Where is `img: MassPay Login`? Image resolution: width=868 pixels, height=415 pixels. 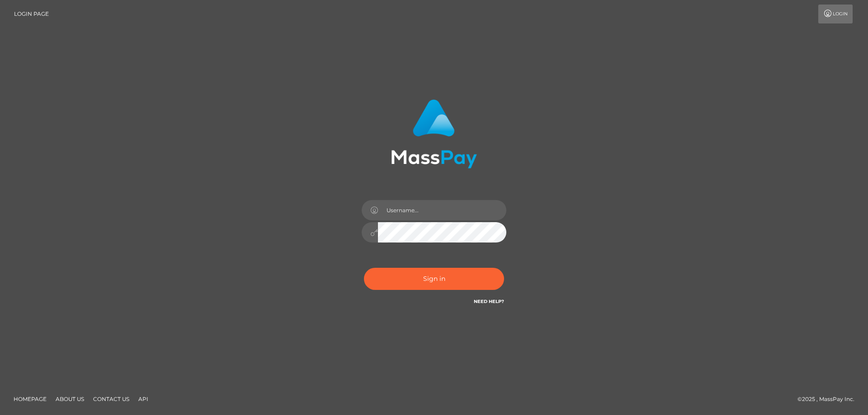
img: MassPay Login is located at coordinates (434, 134).